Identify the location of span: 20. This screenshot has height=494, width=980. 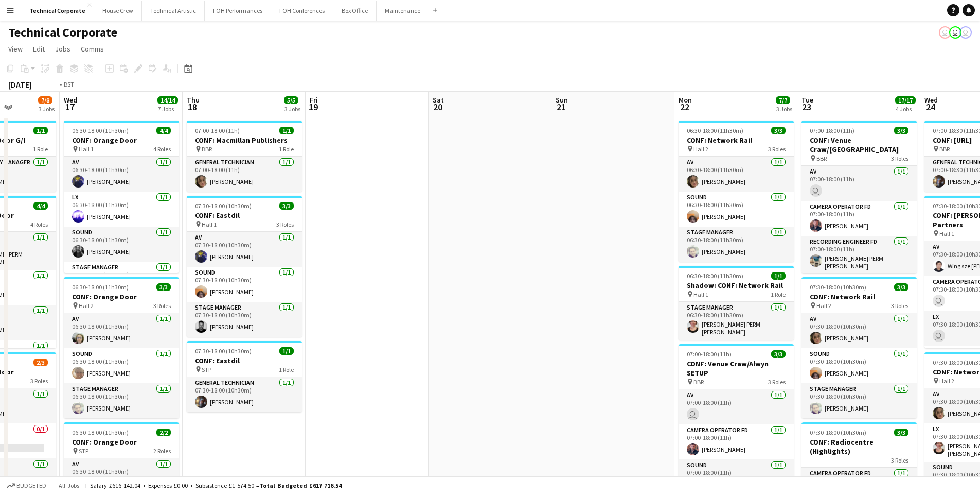
(438, 107).